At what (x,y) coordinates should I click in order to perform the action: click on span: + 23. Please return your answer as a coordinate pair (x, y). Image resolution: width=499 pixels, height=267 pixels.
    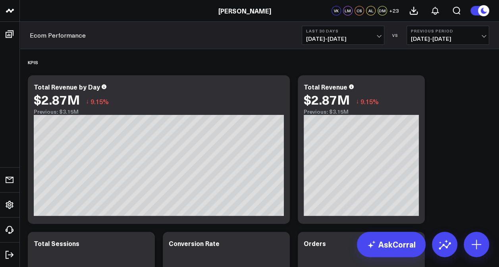
    Looking at the image, I should click on (394, 11).